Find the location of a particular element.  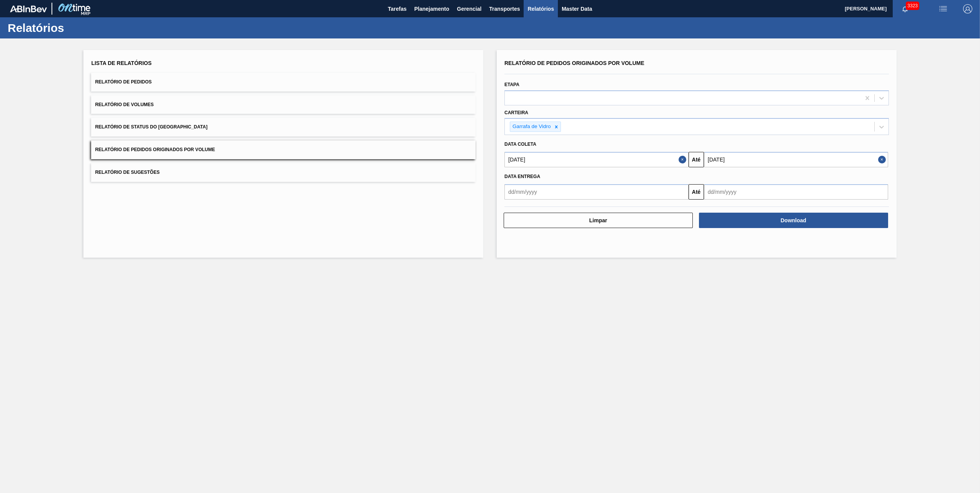

label: Carteira is located at coordinates (516, 113).